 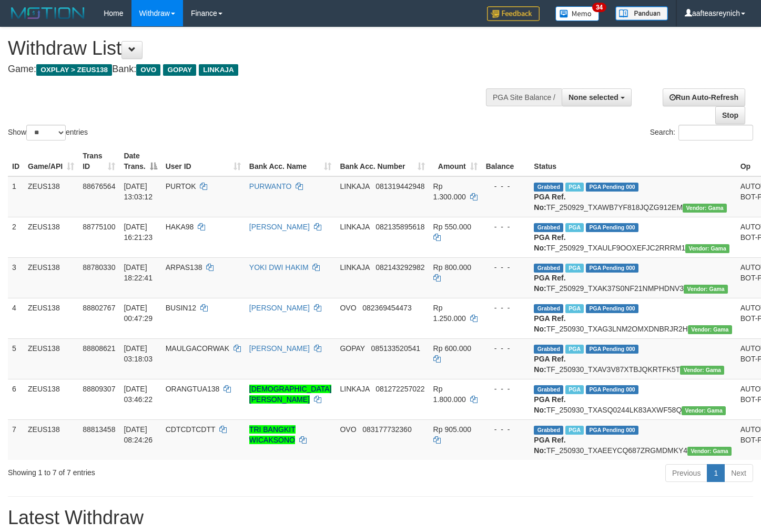 I want to click on a: PURWANTO, so click(x=270, y=186).